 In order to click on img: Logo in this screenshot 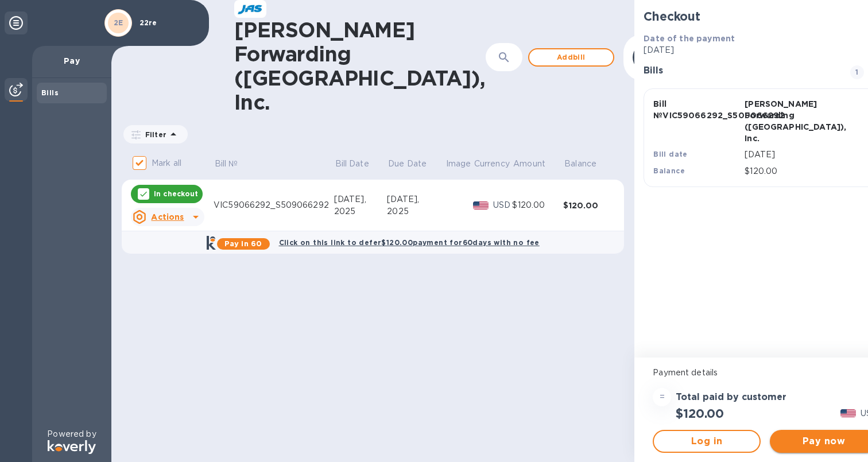, I will do `click(72, 447)`.